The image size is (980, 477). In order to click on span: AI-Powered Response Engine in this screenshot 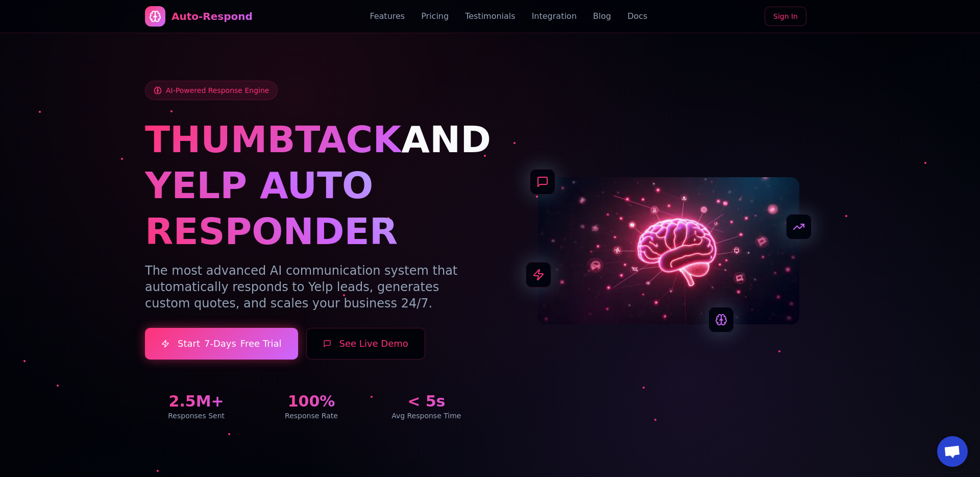, I will do `click(218, 91)`.